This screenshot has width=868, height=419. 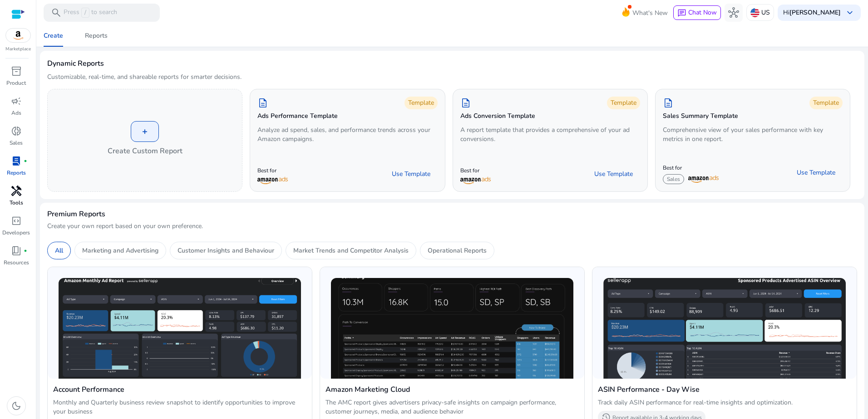 What do you see at coordinates (498, 116) in the screenshot?
I see `h5: Ads Conversion Template` at bounding box center [498, 116].